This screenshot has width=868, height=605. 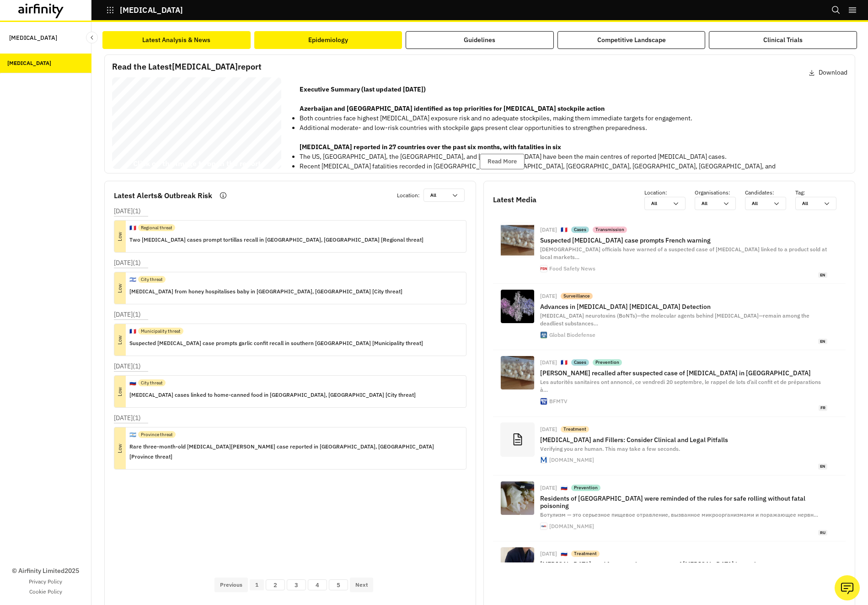 I want to click on div: Global Biodefense, so click(x=572, y=335).